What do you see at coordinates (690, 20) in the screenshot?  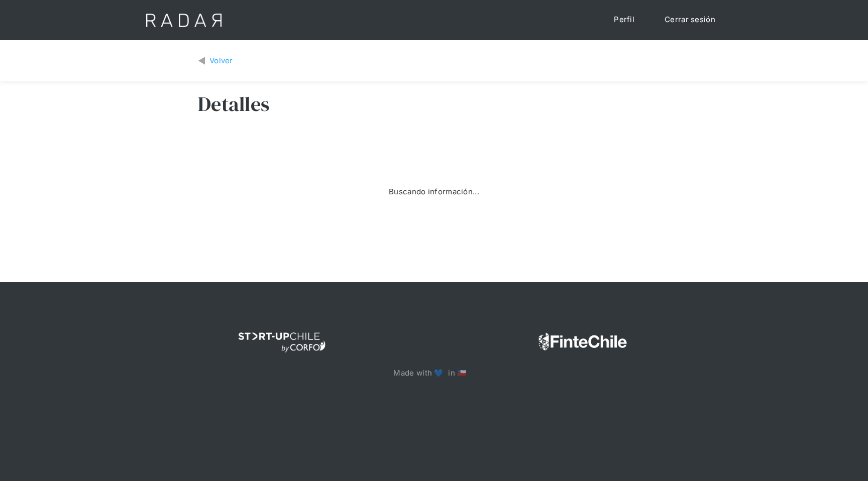 I see `a: Cerrar sesión` at bounding box center [690, 20].